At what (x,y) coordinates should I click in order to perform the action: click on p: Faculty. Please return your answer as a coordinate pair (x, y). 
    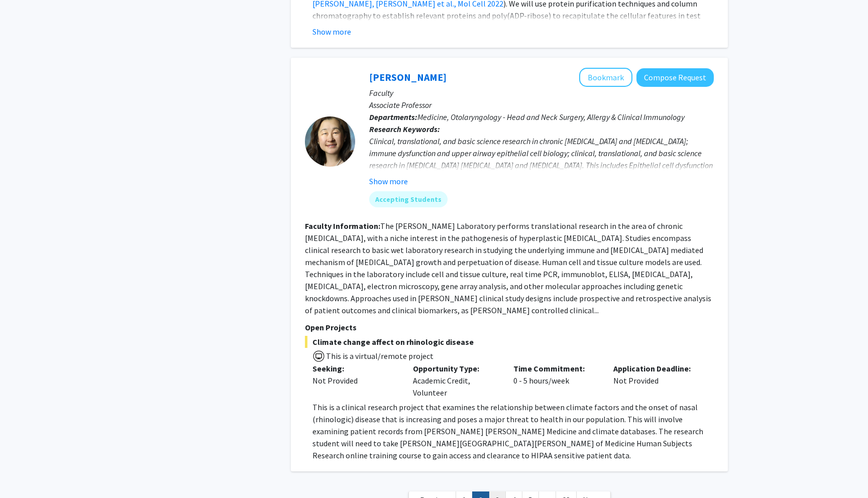
    Looking at the image, I should click on (542, 93).